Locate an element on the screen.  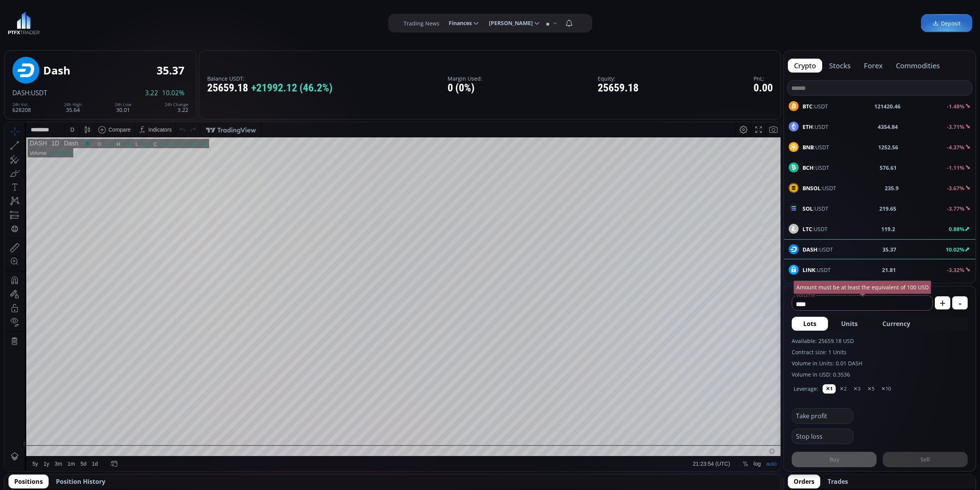
button: crypto is located at coordinates (805, 66).